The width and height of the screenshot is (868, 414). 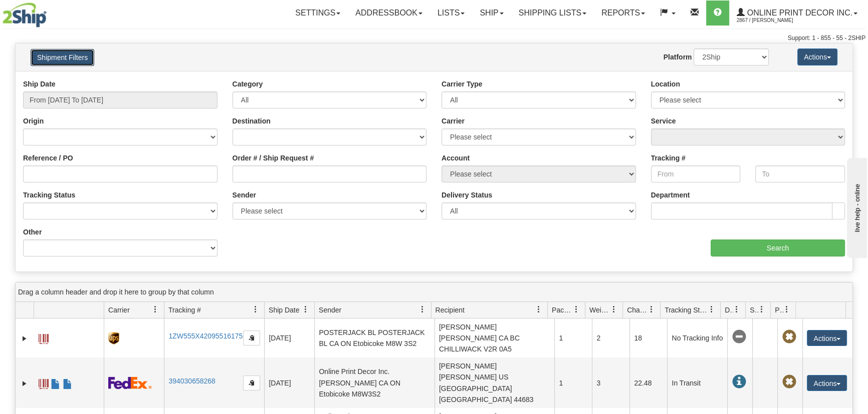 I want to click on label: Origin, so click(x=33, y=121).